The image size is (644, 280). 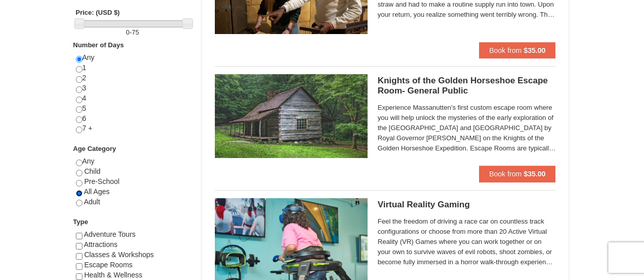 What do you see at coordinates (110, 234) in the screenshot?
I see `span: Adventure Tours` at bounding box center [110, 234].